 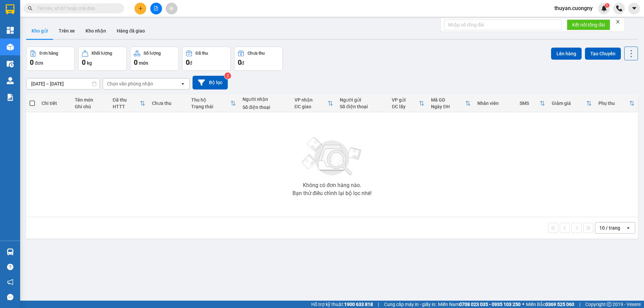 I want to click on img: dashboard-icon, so click(x=10, y=30).